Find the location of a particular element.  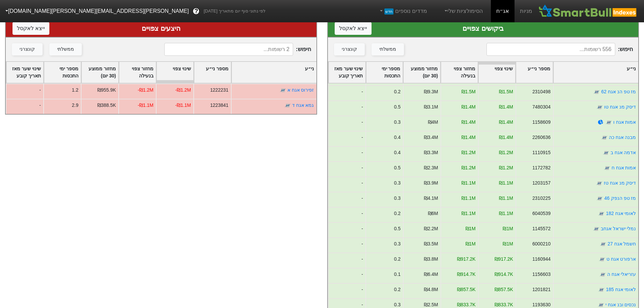

span: חדש is located at coordinates (389, 12).